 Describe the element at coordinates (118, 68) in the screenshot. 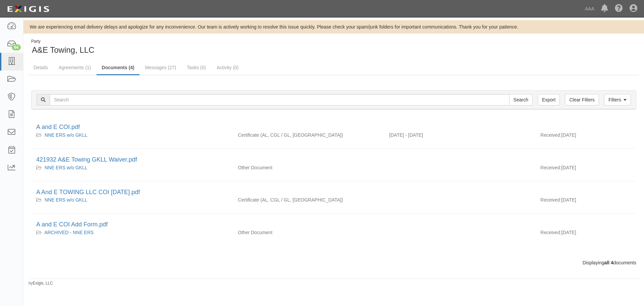

I see `a: Documents (4)` at that location.